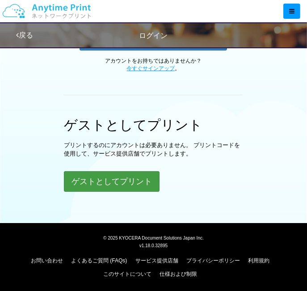 The height and width of the screenshot is (291, 307). I want to click on p: プリントするのにアカウントは必要ありません。 プリントコードを使用して、サービス提供店舗でプリントします。, so click(154, 149).